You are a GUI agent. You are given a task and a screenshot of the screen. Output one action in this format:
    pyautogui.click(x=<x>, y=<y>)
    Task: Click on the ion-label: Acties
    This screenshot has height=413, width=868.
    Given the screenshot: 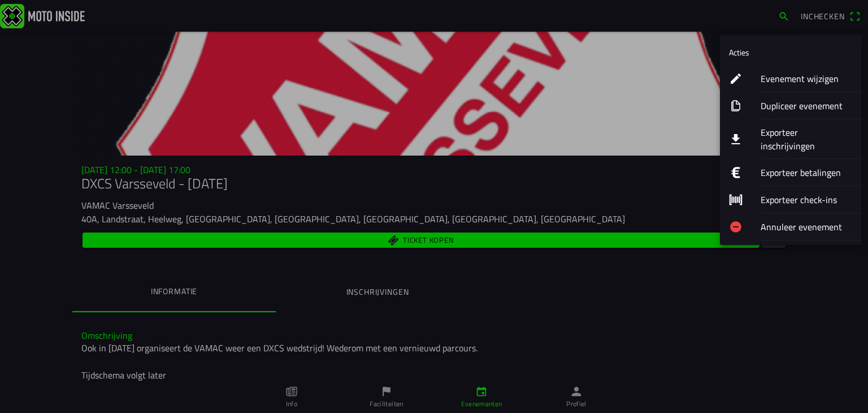 What is the action you would take?
    pyautogui.click(x=739, y=52)
    